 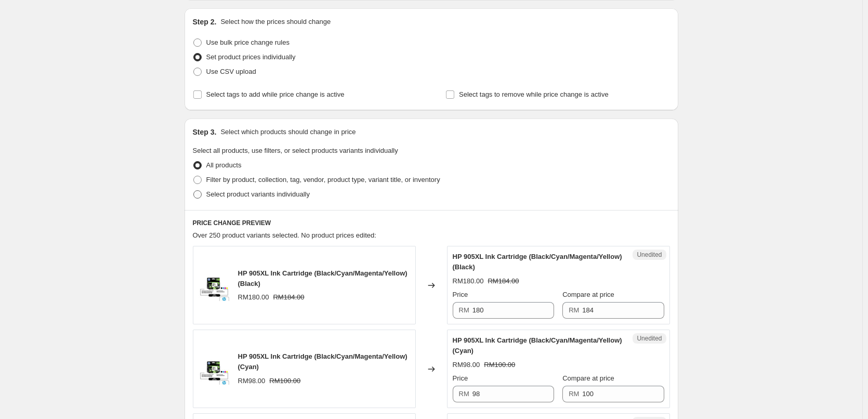 I want to click on p: Select which products should change in price, so click(x=288, y=132).